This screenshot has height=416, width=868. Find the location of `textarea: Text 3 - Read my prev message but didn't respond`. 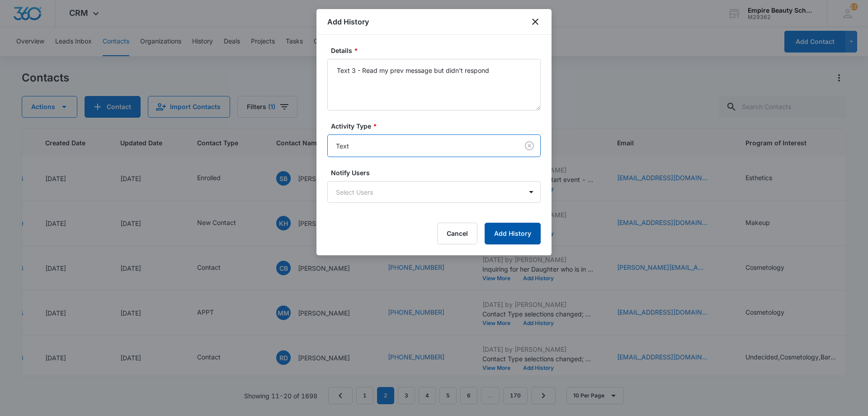

textarea: Text 3 - Read my prev message but didn't respond is located at coordinates (434, 85).